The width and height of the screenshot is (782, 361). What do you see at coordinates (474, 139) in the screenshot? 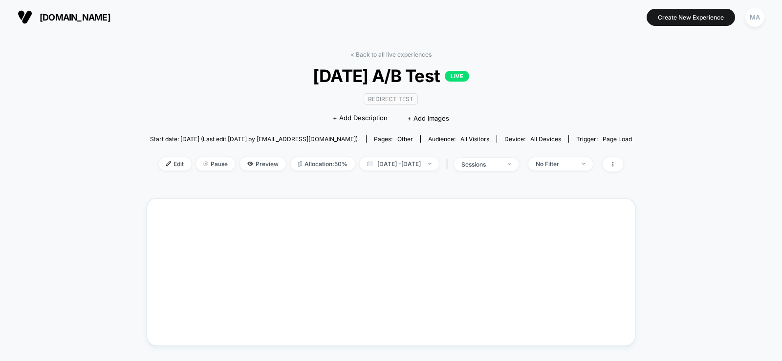
I see `span: All Visitors` at bounding box center [474, 139].